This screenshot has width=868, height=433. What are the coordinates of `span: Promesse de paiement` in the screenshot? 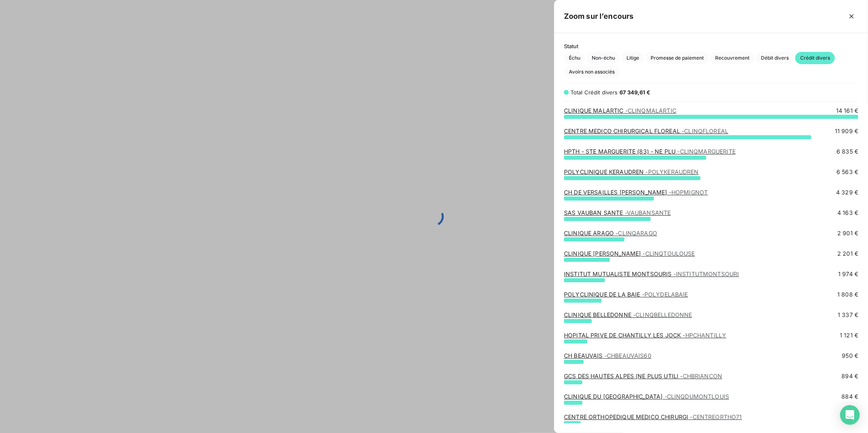 It's located at (677, 58).